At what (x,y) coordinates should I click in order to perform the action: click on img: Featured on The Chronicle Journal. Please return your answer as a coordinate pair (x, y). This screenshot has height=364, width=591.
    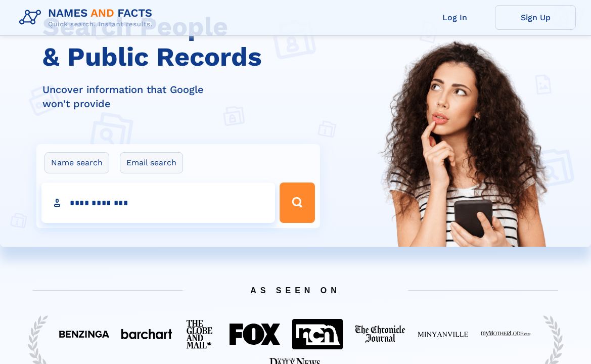
    Looking at the image, I should click on (380, 334).